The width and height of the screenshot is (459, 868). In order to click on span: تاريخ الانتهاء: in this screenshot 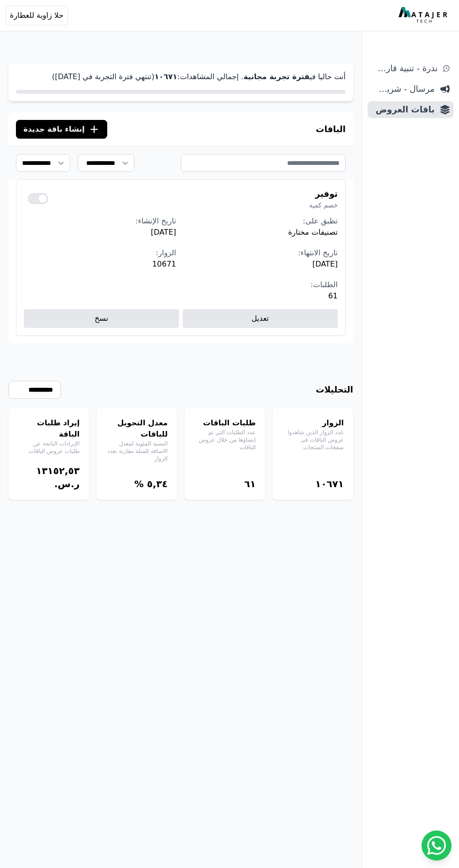, I will do `click(317, 253)`.